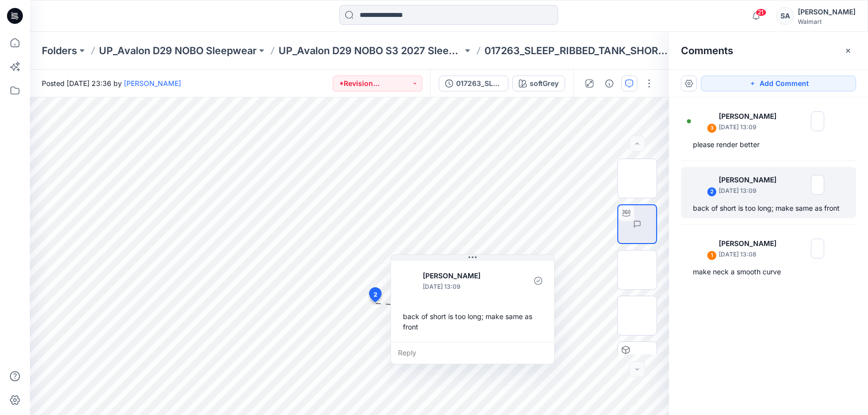 The height and width of the screenshot is (415, 868). What do you see at coordinates (473, 84) in the screenshot?
I see `button: 017263_SLEEP_RIBBED_TANK_SHORTS_SET` at bounding box center [473, 84].